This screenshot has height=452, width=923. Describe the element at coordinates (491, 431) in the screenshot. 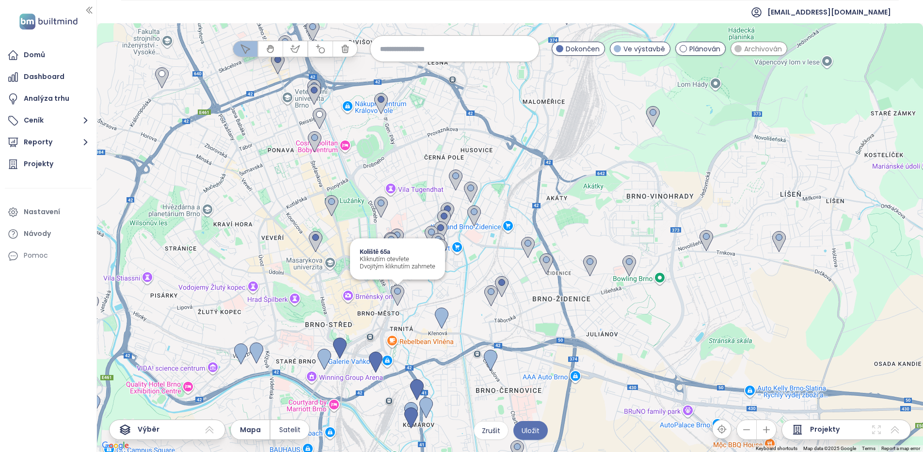

I see `button: Zrušit` at that location.